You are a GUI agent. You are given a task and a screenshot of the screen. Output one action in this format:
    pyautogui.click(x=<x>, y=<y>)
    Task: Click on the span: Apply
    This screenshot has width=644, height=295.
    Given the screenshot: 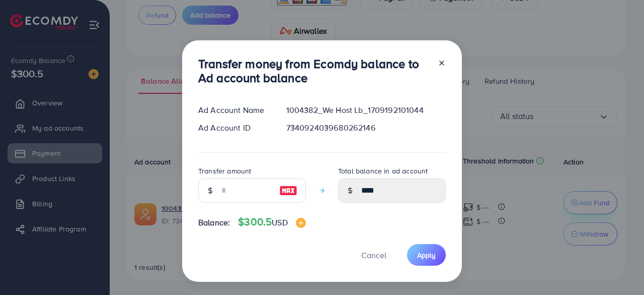 What is the action you would take?
    pyautogui.click(x=426, y=255)
    